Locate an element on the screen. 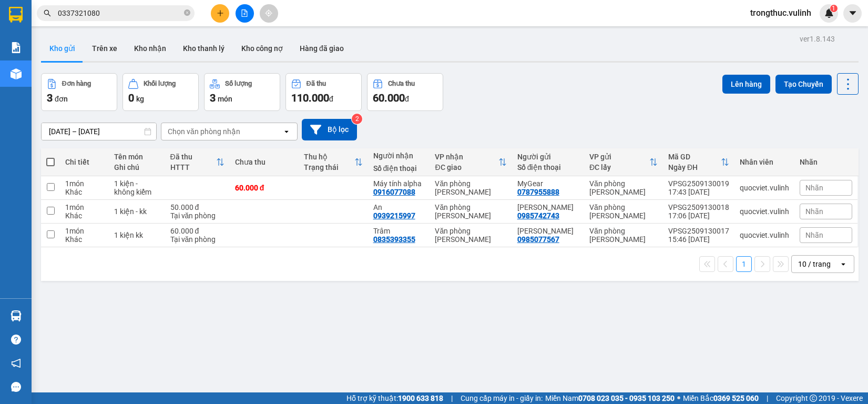  span: Miền Nam is located at coordinates (610, 398).